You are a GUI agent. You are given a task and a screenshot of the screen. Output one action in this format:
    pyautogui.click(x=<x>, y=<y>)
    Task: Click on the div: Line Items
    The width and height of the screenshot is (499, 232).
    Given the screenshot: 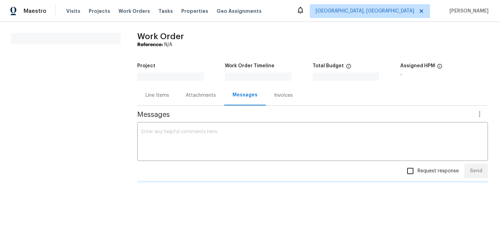 What is the action you would take?
    pyautogui.click(x=157, y=95)
    